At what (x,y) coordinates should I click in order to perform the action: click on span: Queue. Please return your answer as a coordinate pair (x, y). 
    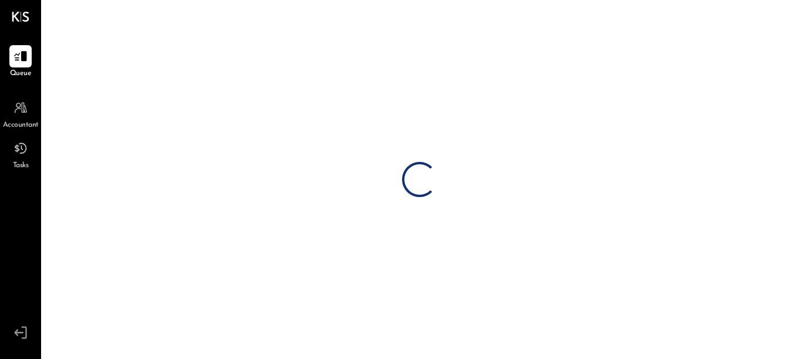
    Looking at the image, I should click on (21, 74).